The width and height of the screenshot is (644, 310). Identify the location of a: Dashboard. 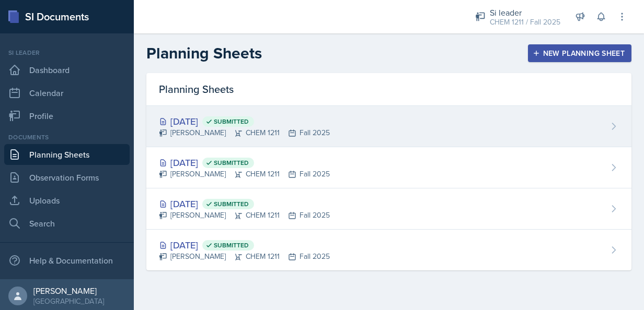
(67, 70).